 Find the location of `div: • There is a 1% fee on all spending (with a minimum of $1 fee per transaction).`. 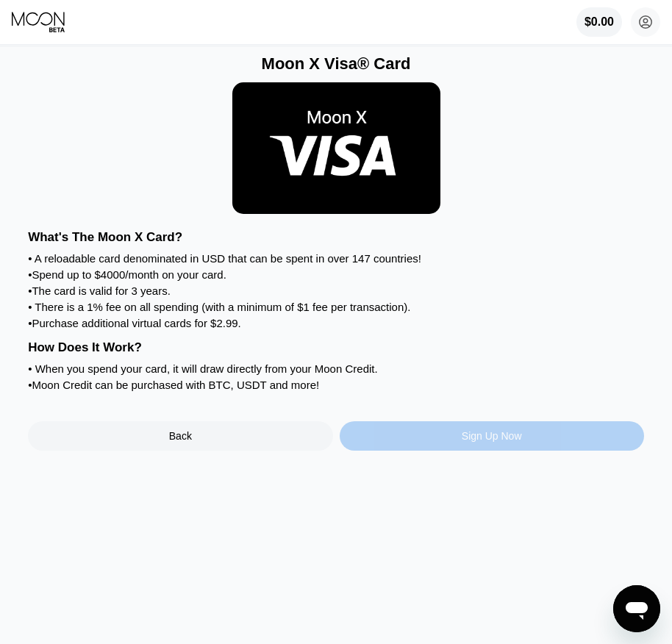

div: • There is a 1% fee on all spending (with a minimum of $1 fee per transaction). is located at coordinates (336, 306).